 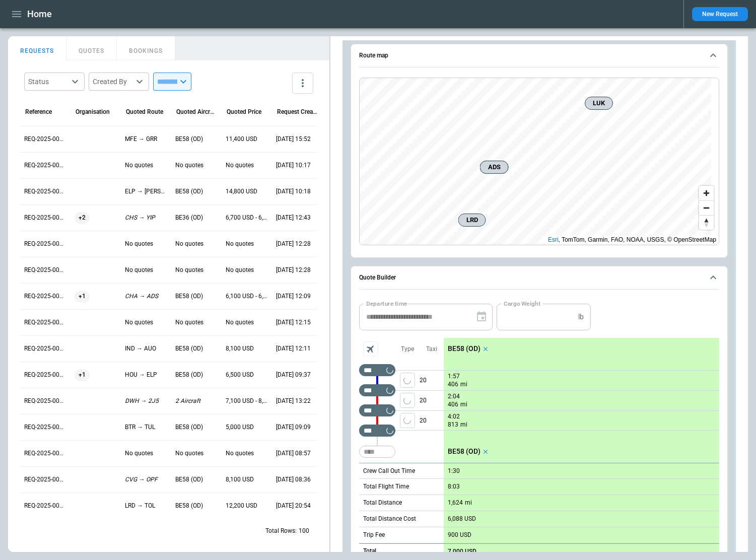 What do you see at coordinates (454, 471) in the screenshot?
I see `p: 1:30` at bounding box center [454, 471].